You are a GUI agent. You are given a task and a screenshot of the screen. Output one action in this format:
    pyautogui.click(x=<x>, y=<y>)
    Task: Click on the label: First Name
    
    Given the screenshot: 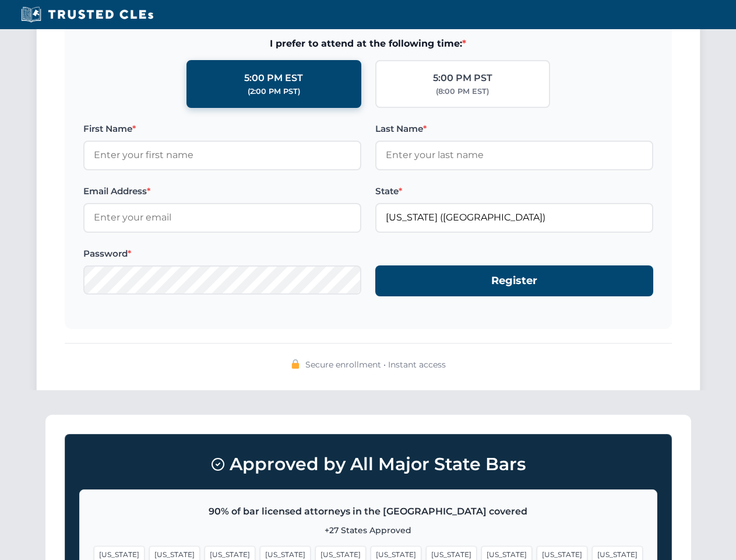 What is the action you would take?
    pyautogui.click(x=222, y=129)
    